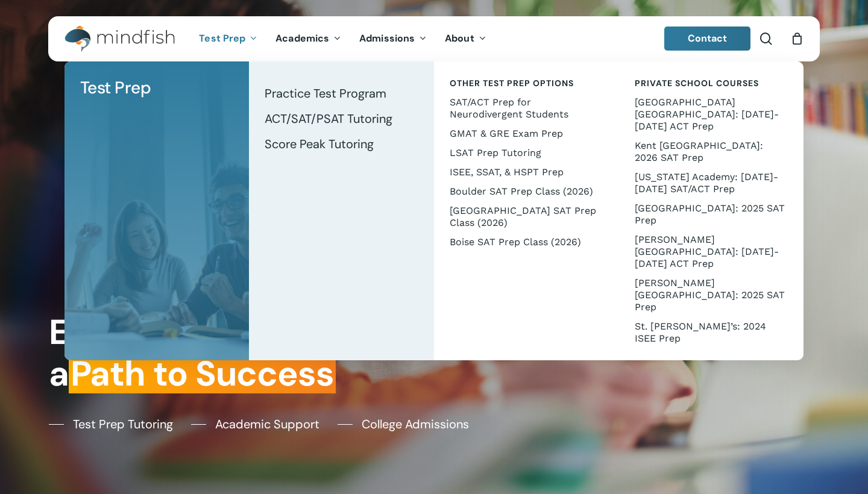 This screenshot has height=494, width=868. Describe the element at coordinates (302, 38) in the screenshot. I see `span: Academics` at that location.